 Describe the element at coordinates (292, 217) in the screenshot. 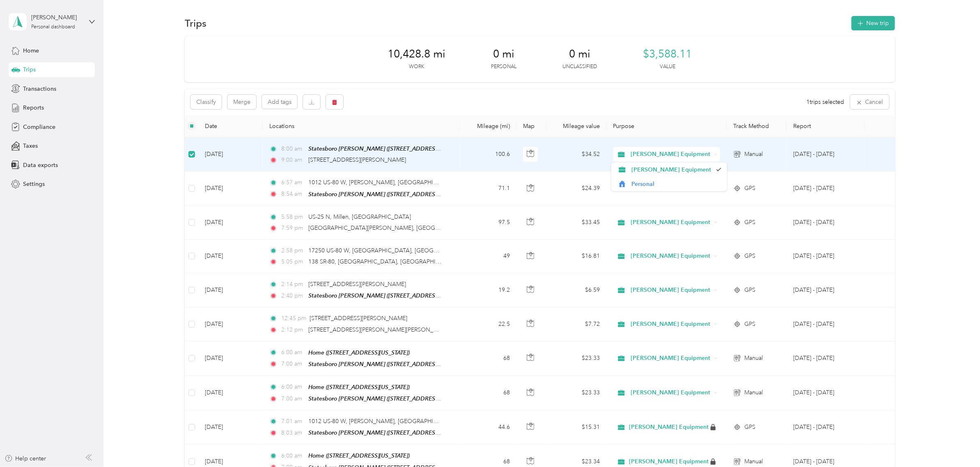

I see `span: 5:58 pm` at that location.